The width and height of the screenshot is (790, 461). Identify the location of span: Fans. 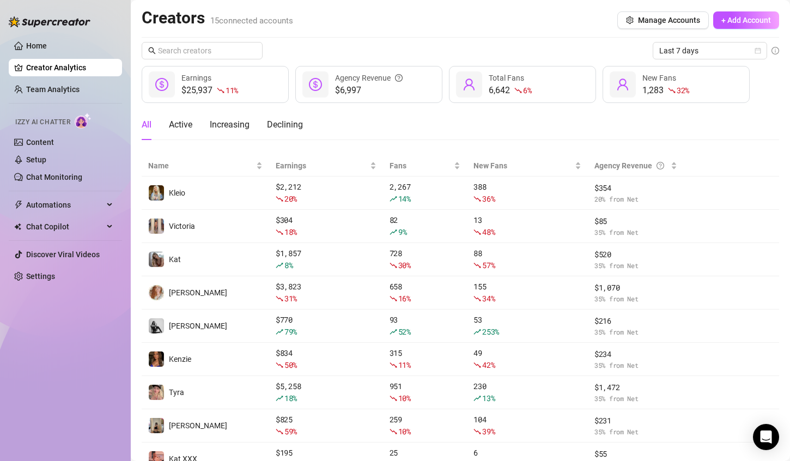
(421, 166).